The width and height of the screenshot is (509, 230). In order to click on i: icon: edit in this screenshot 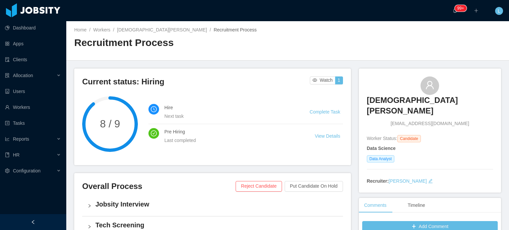, I will do `click(431, 181)`.